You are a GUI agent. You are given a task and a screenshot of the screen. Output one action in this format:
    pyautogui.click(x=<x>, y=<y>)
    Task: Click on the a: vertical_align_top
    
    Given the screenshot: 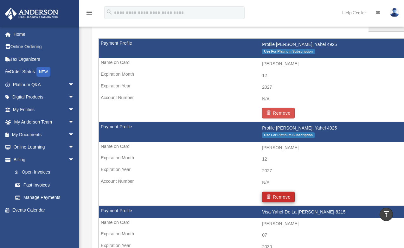 What is the action you would take?
    pyautogui.click(x=387, y=215)
    